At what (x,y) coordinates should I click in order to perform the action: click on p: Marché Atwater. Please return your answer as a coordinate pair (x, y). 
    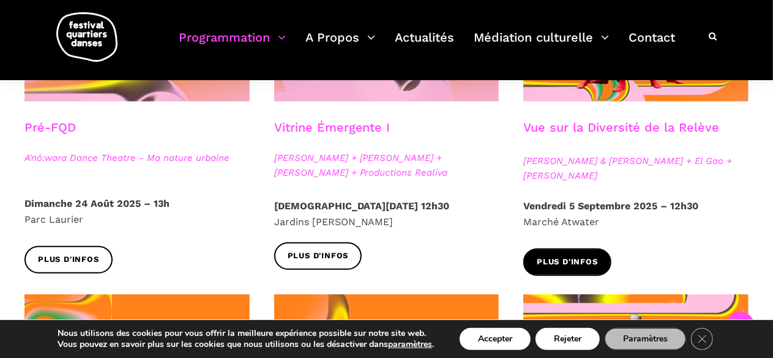
    Looking at the image, I should click on (636, 214).